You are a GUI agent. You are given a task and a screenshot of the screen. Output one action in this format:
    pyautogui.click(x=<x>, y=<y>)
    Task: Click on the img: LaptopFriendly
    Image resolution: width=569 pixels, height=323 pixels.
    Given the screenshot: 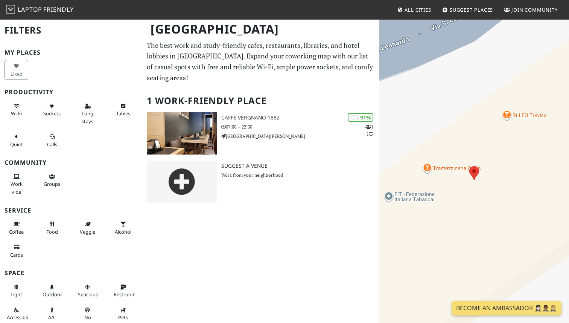 What is the action you would take?
    pyautogui.click(x=11, y=9)
    